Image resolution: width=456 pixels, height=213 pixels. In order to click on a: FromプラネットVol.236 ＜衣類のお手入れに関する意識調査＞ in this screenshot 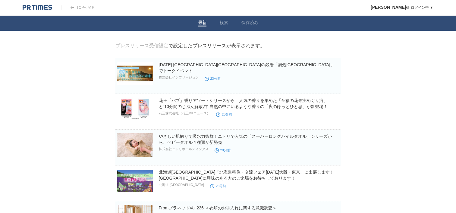, I will do `click(217, 208)`.